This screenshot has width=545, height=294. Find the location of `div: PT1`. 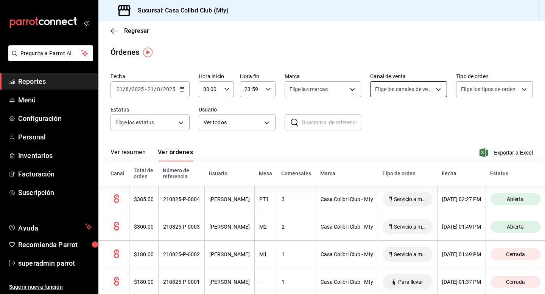

div: PT1 is located at coordinates (266, 199).